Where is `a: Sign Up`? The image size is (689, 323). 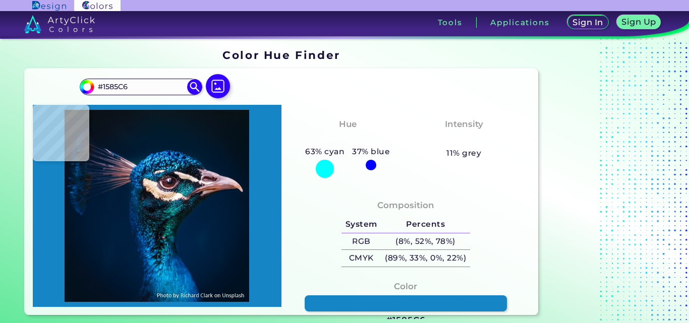 a: Sign Up is located at coordinates (639, 23).